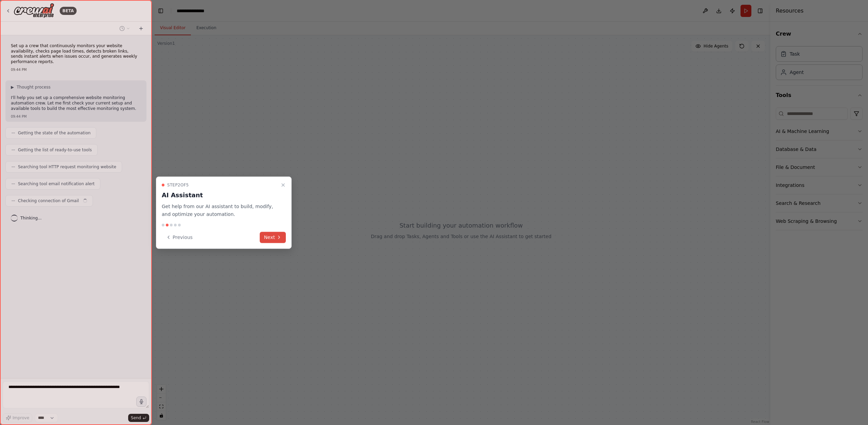 The width and height of the screenshot is (868, 425). What do you see at coordinates (283, 185) in the screenshot?
I see `button: Close walkthrough` at bounding box center [283, 185].